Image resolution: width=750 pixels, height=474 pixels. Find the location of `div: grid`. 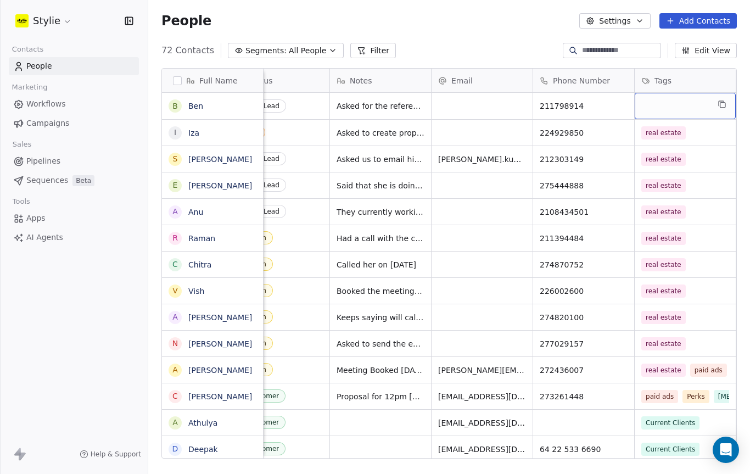

div: grid is located at coordinates (212, 276).